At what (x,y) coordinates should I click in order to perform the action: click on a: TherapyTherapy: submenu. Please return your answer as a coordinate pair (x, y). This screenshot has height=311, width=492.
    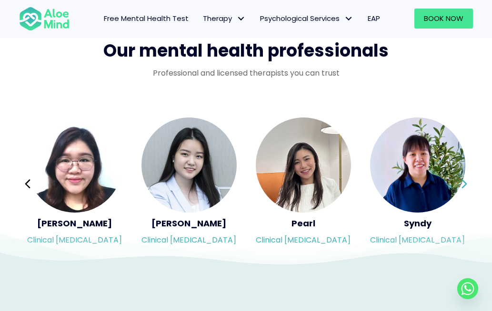
    Looking at the image, I should click on (224, 19).